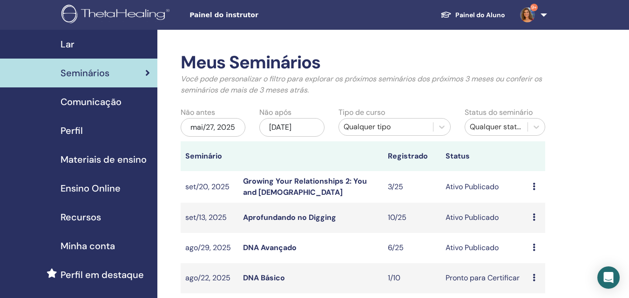  I want to click on td: 10/25, so click(412, 218).